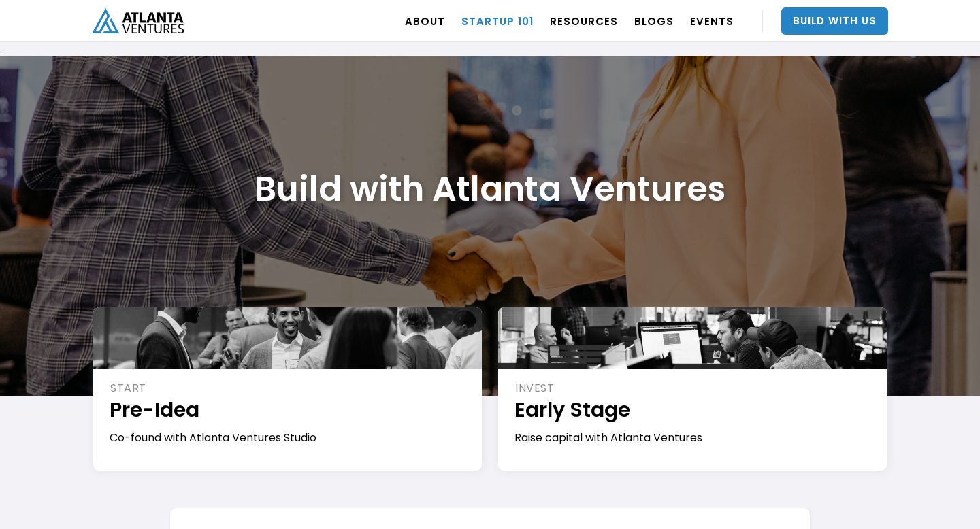 This screenshot has width=980, height=529. I want to click on h1: Build with Atlanta Ventures, so click(490, 189).